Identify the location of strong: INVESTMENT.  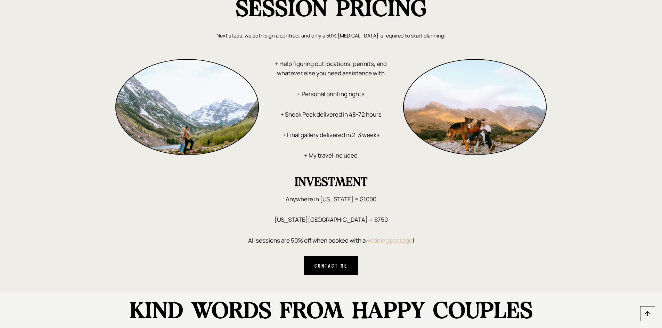
(331, 183).